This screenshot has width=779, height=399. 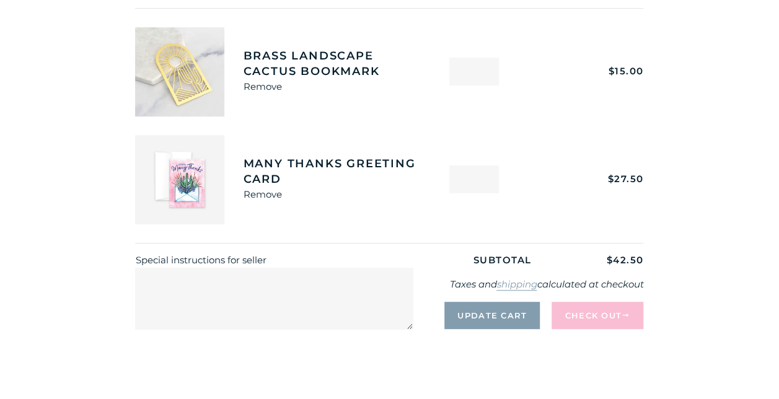 I want to click on em: Taxes and calculated at checkout, so click(x=546, y=284).